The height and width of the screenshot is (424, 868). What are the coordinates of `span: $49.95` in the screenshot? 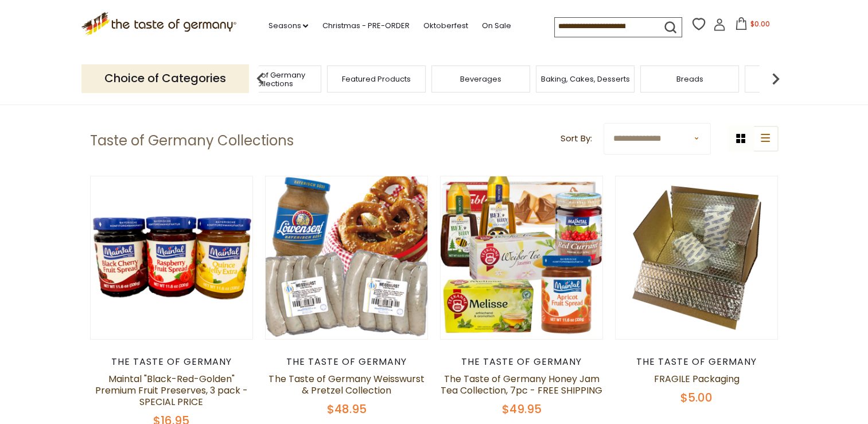 It's located at (522, 409).